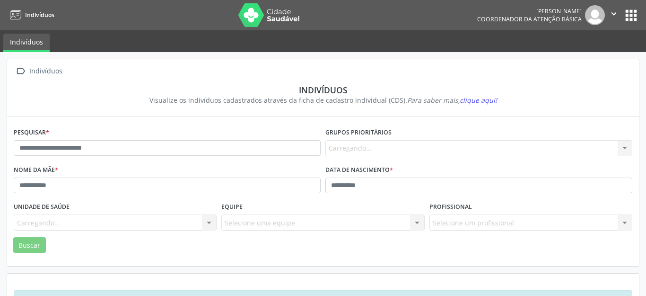 The image size is (646, 296). I want to click on span: Indivíduos, so click(40, 15).